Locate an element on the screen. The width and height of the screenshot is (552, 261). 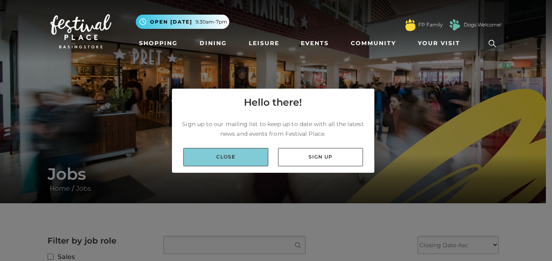
a: Your Visit is located at coordinates (441, 43).